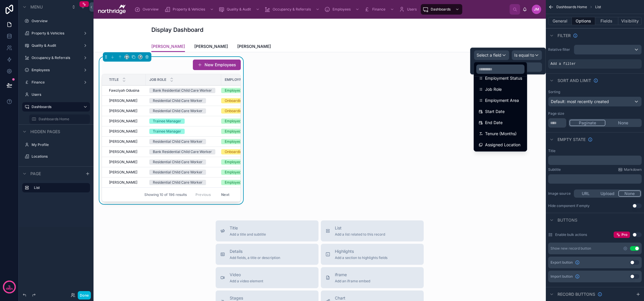 This screenshot has height=301, width=644. Describe the element at coordinates (554, 92) in the screenshot. I see `label: Sorting` at that location.